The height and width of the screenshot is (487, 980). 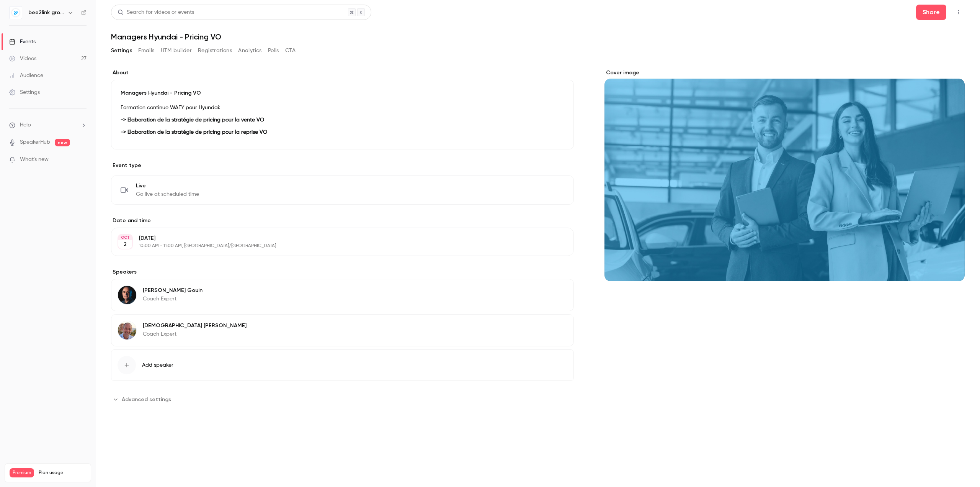 I want to click on button: CTA, so click(x=290, y=51).